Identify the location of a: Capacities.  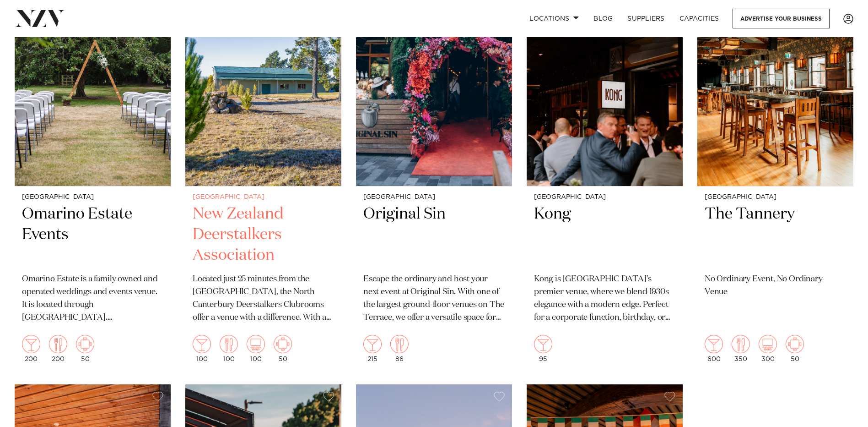
(699, 18).